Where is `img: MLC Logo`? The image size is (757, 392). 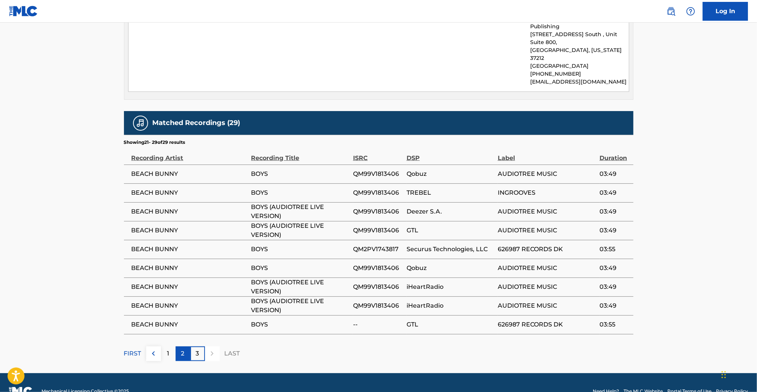 img: MLC Logo is located at coordinates (23, 11).